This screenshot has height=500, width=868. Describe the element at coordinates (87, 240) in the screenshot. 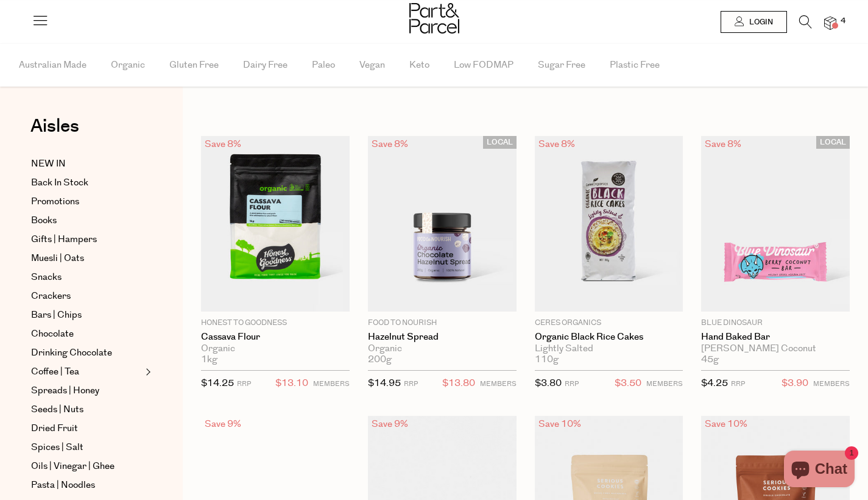

I see `a: Gifts | Hampers` at that location.